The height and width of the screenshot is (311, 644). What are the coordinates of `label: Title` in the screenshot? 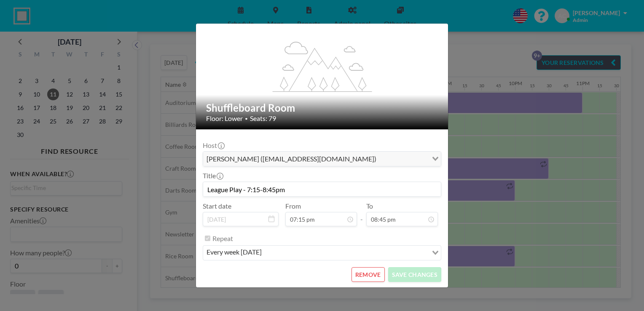 It's located at (212, 176).